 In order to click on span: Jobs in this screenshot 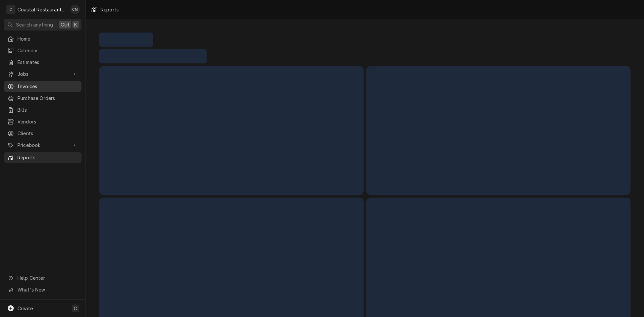, I will do `click(43, 74)`.